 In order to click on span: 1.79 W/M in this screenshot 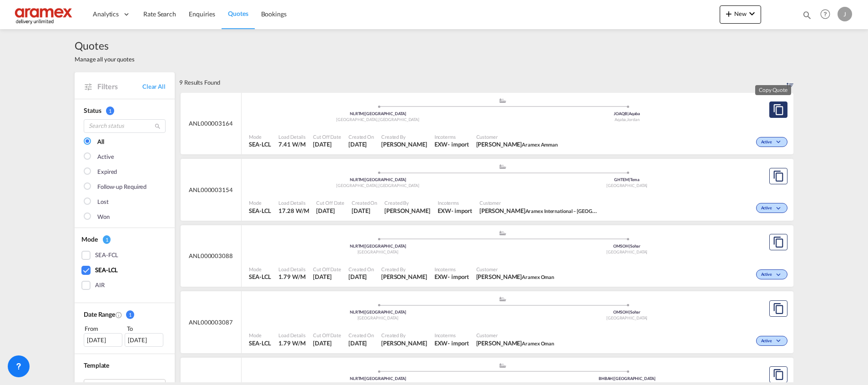, I will do `click(291, 342)`.